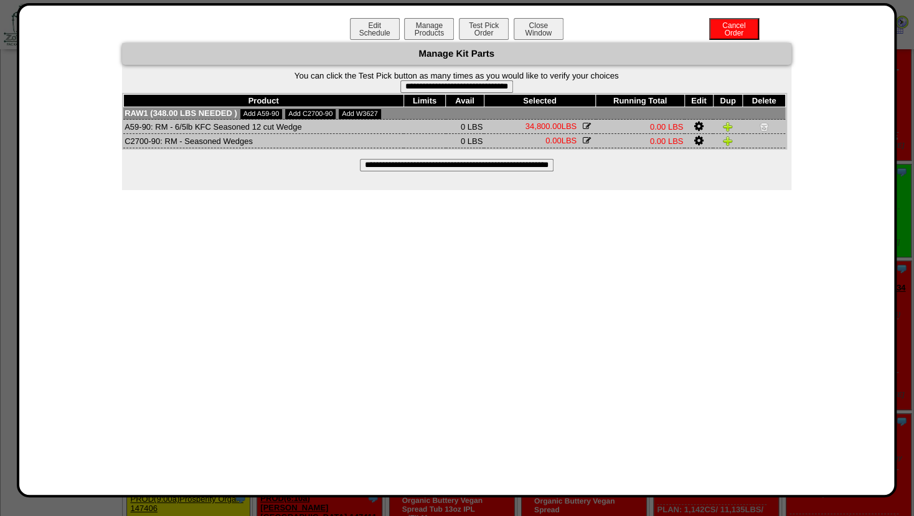 The image size is (914, 516). I want to click on button: ManageProducts, so click(429, 29).